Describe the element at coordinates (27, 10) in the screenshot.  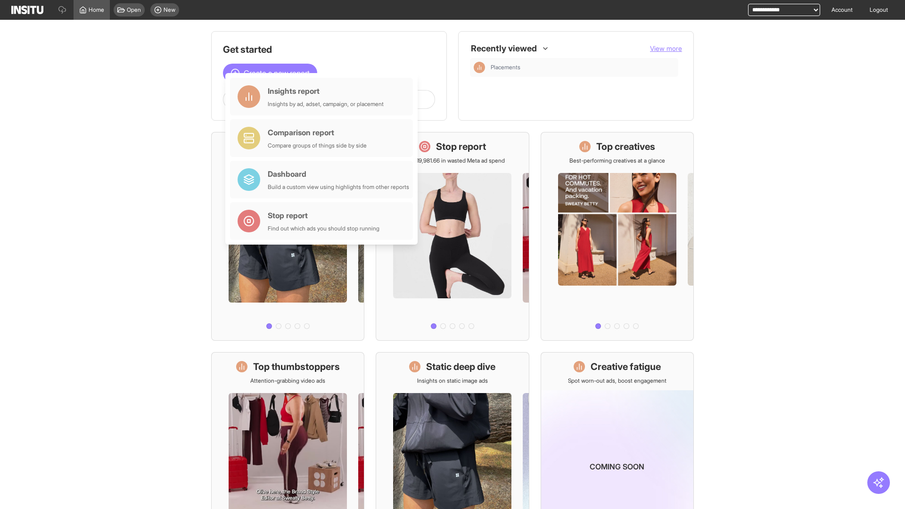
I see `img: Logo` at that location.